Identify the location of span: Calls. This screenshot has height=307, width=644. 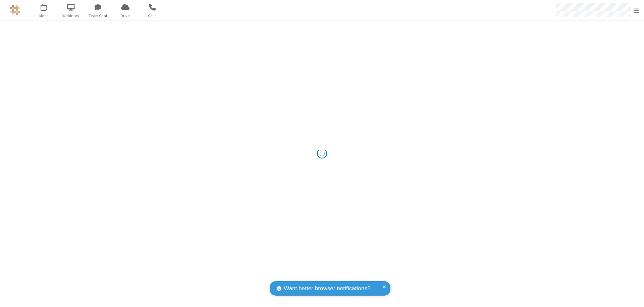
(152, 16).